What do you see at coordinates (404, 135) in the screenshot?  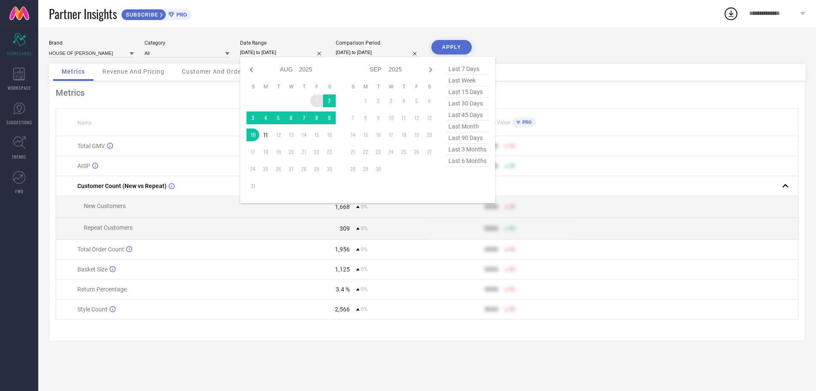 I see `td: Thu Sep 18 2025` at bounding box center [404, 135].